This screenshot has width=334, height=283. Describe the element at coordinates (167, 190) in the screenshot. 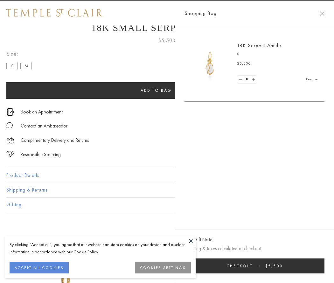

I see `button: Shipping & Returns` at that location.